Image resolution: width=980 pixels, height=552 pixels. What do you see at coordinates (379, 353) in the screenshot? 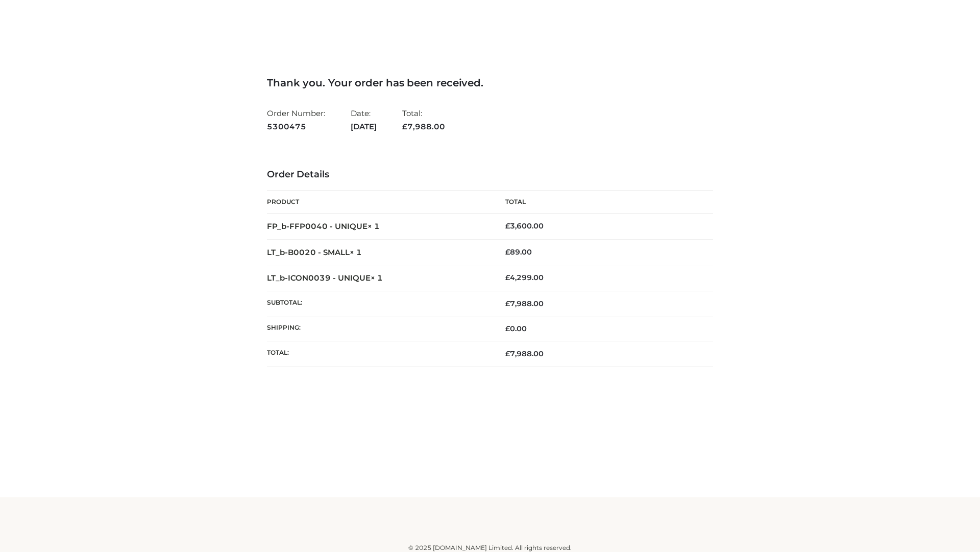
I see `th: Total:` at bounding box center [379, 353].